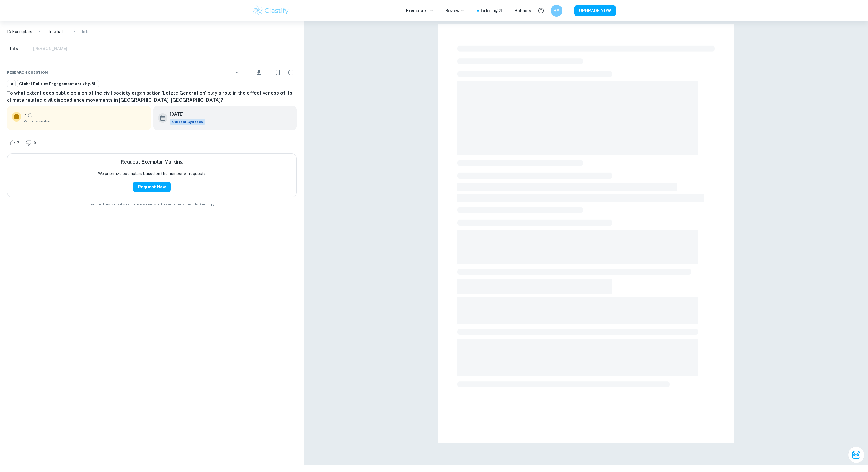 The width and height of the screenshot is (868, 472). What do you see at coordinates (258, 72) in the screenshot?
I see `div: Download` at bounding box center [258, 72].